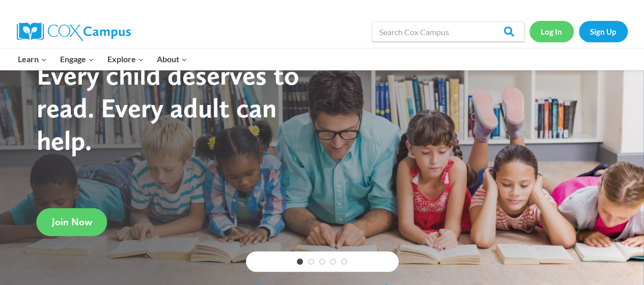 This screenshot has height=285, width=644. Describe the element at coordinates (603, 31) in the screenshot. I see `a: Sign Up` at that location.